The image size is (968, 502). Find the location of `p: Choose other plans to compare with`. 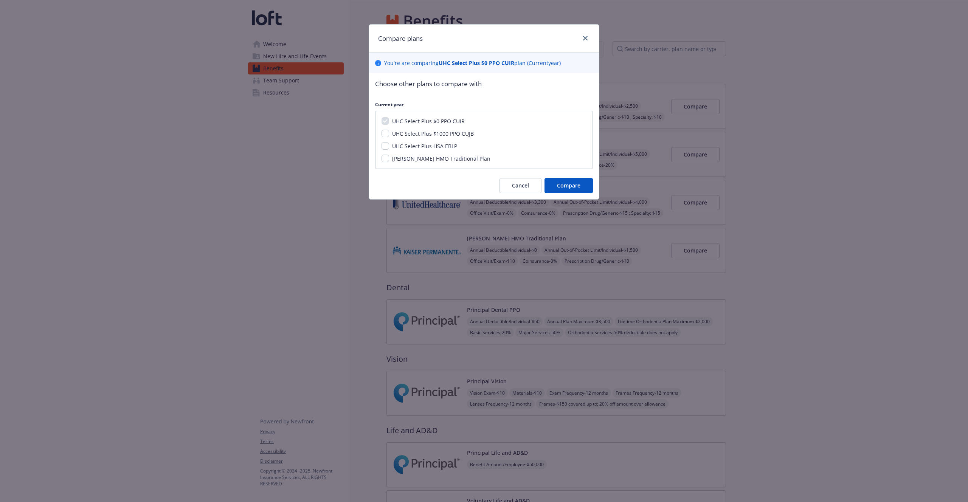

p: Choose other plans to compare with is located at coordinates (484, 84).